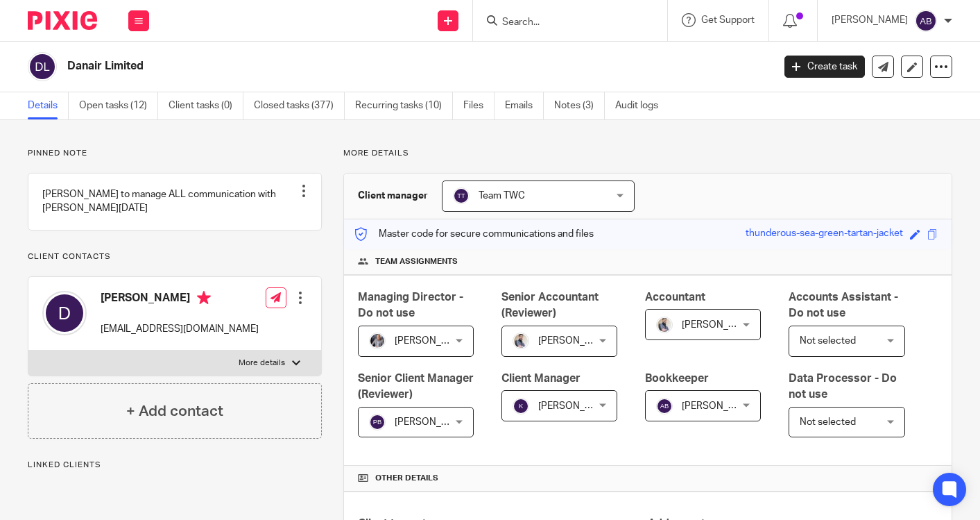 Image resolution: width=980 pixels, height=520 pixels. What do you see at coordinates (579, 105) in the screenshot?
I see `a: Notes (3)` at bounding box center [579, 105].